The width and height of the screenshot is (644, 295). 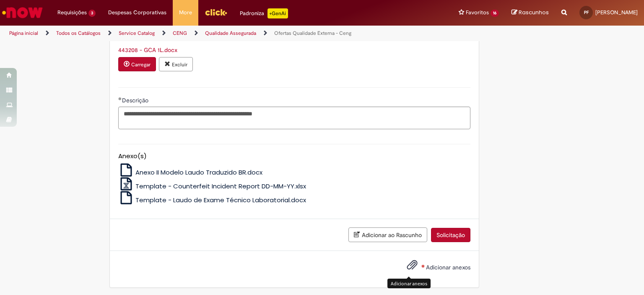 What do you see at coordinates (147, 50) in the screenshot?
I see `a: Download de 443208 - GCA 1L.docx` at bounding box center [147, 50].